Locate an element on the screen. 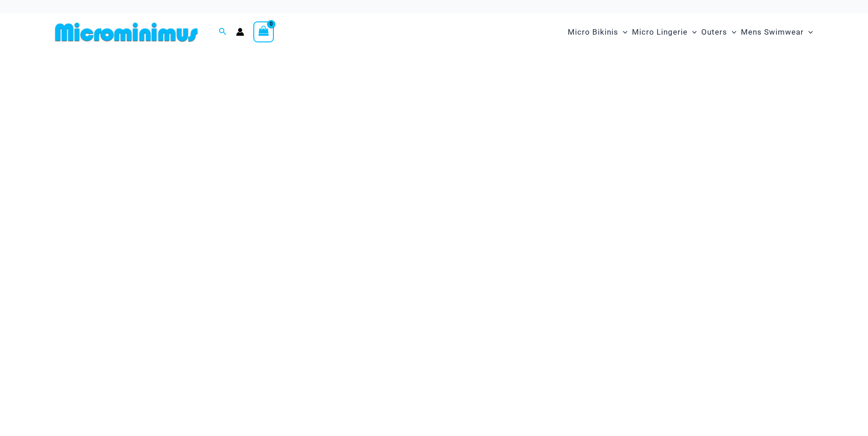 The width and height of the screenshot is (868, 436). span: Outers is located at coordinates (714, 32).